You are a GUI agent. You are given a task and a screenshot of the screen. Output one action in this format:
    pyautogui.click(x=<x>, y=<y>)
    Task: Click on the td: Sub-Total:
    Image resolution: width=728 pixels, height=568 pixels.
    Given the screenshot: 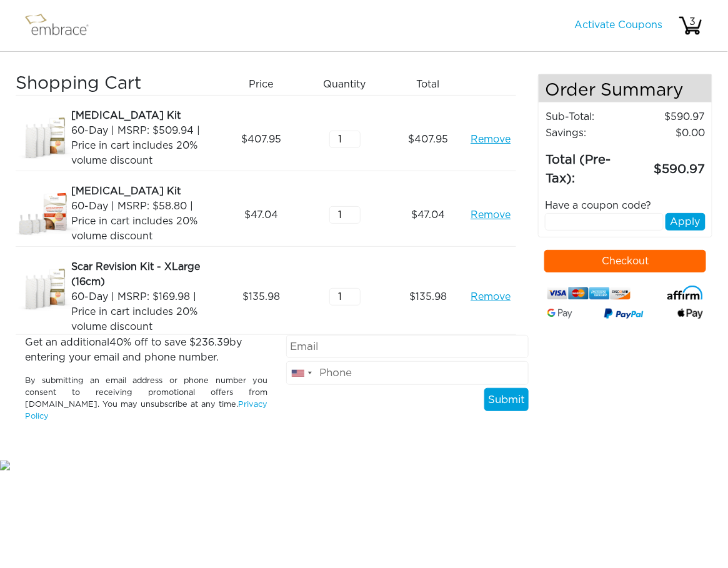 What is the action you would take?
    pyautogui.click(x=589, y=117)
    